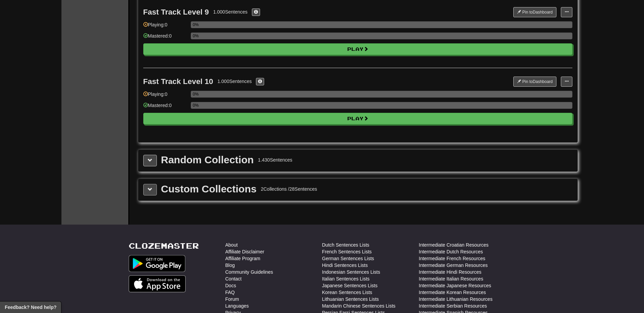 Image resolution: width=644 pixels, height=313 pixels. Describe the element at coordinates (289, 189) in the screenshot. I see `div: 2 Collections / 28 Sentences` at that location.